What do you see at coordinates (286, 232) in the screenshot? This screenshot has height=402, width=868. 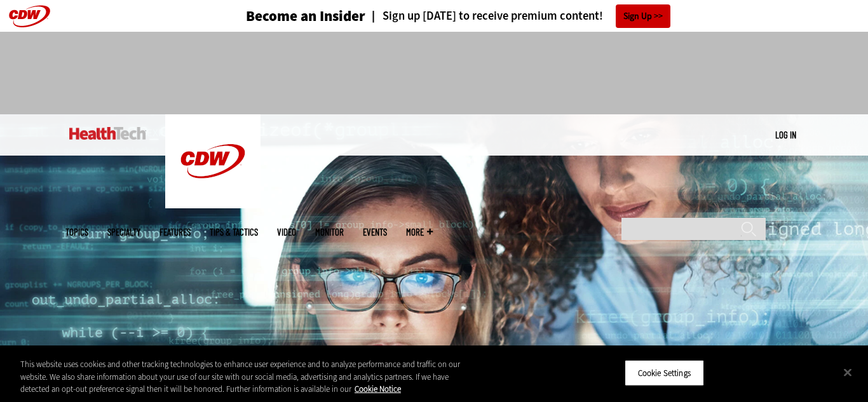 I see `a: Video` at bounding box center [286, 232].